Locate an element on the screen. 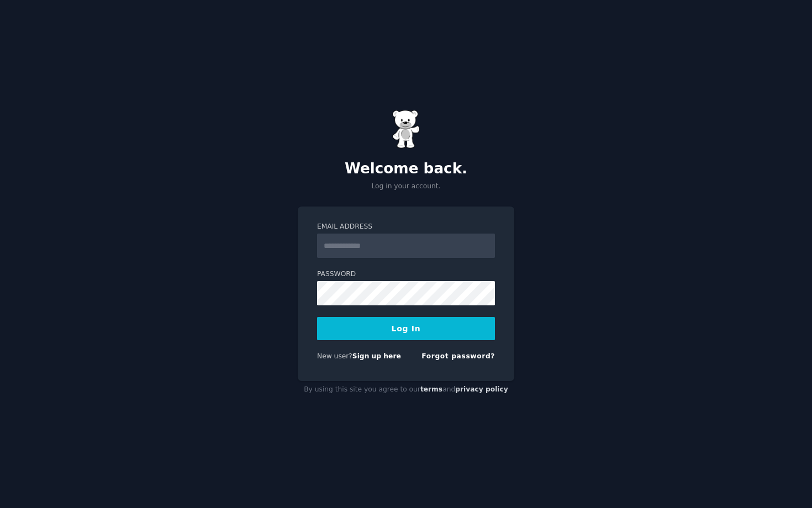  a: Forgot password? is located at coordinates (458, 357).